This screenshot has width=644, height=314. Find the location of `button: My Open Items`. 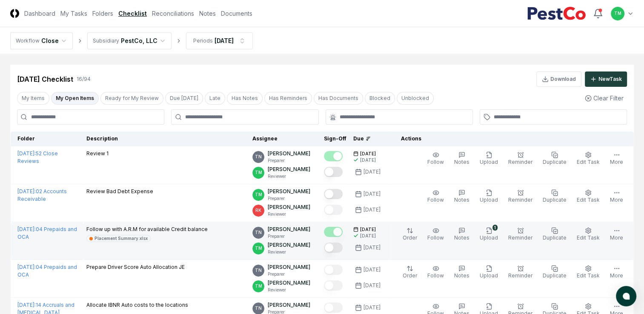

button: My Open Items is located at coordinates (75, 99).